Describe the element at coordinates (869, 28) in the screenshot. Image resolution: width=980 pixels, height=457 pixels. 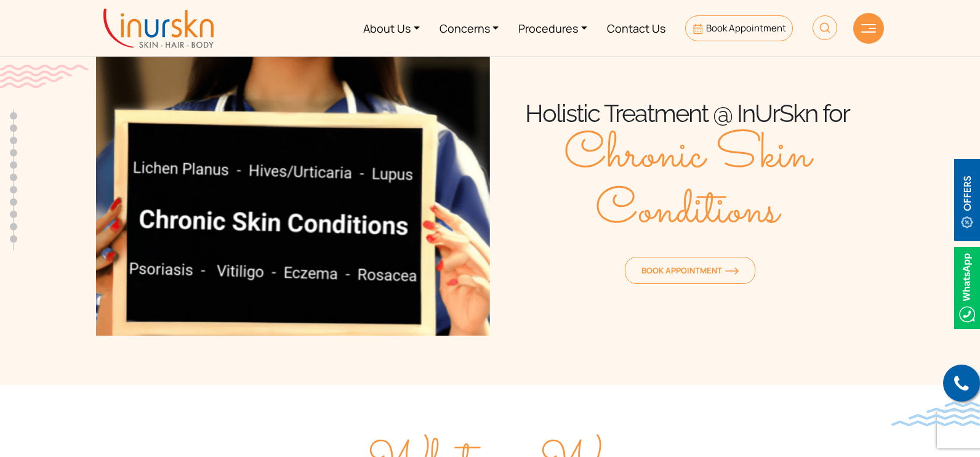
I see `img: hamLine.svg` at that location.